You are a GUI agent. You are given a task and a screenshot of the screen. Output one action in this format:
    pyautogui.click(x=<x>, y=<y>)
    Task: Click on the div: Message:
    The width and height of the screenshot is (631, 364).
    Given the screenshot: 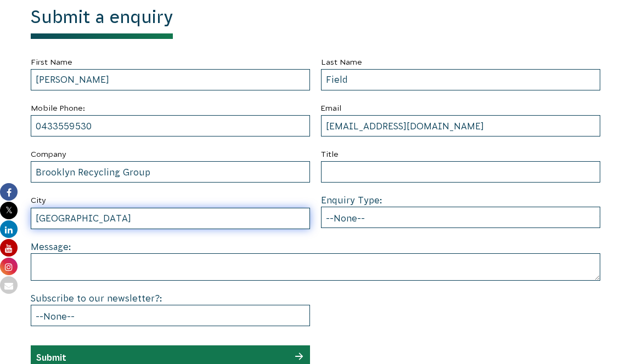 What is the action you would take?
    pyautogui.click(x=316, y=261)
    